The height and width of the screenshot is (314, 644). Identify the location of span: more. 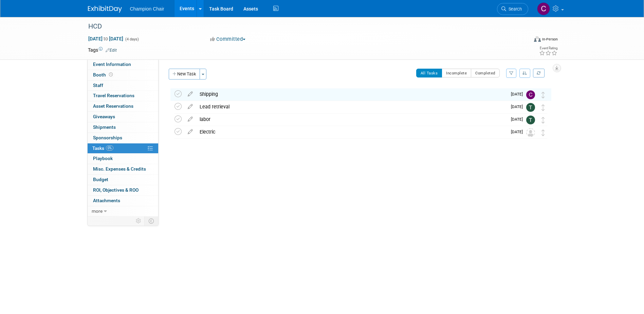
(97, 211).